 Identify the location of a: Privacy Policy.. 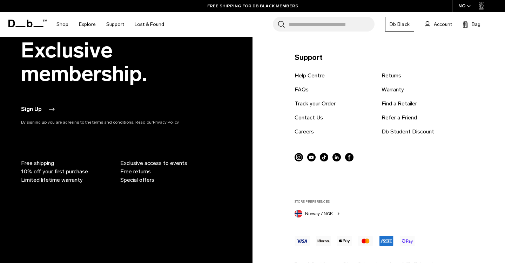
(166, 122).